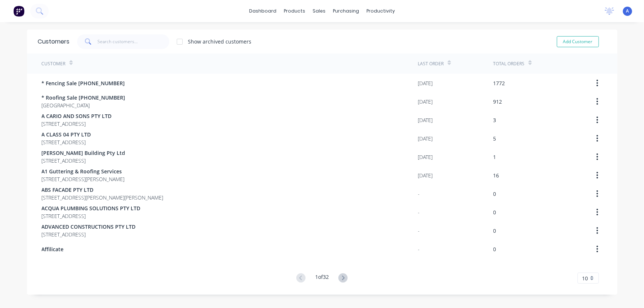 The image size is (644, 308). Describe the element at coordinates (52, 249) in the screenshot. I see `span: Affilicate` at that location.